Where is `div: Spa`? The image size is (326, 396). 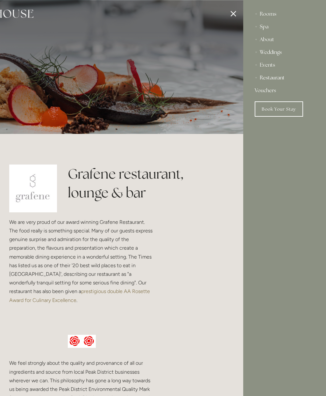
div: Spa is located at coordinates (285, 27).